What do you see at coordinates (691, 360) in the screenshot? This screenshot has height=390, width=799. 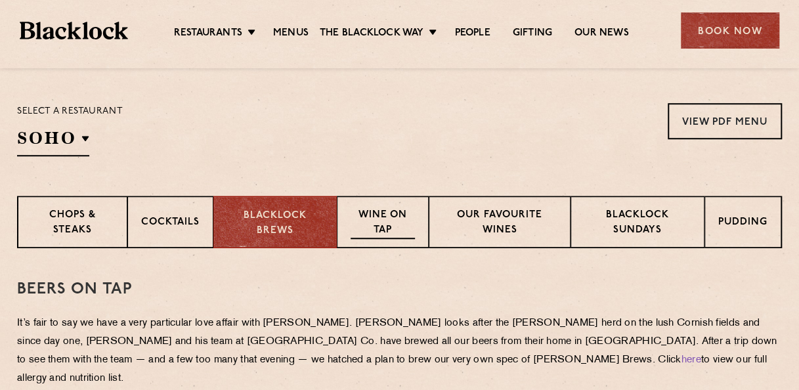 I see `a: here` at bounding box center [691, 360].